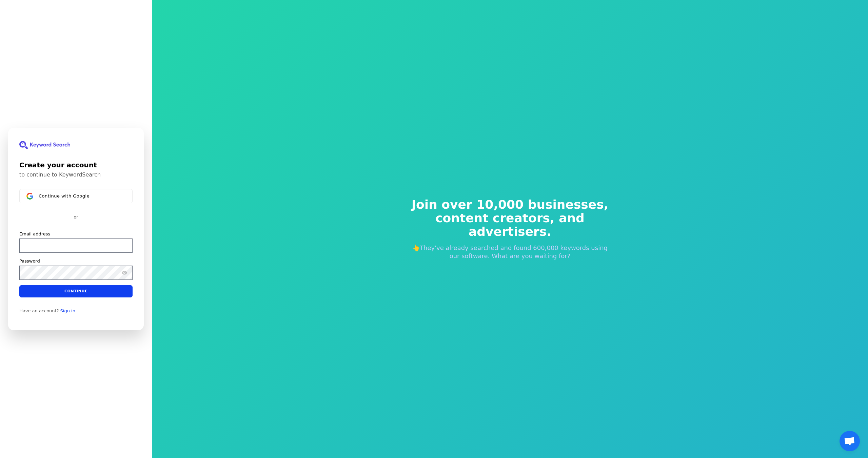  Describe the element at coordinates (29, 261) in the screenshot. I see `label: Password` at that location.